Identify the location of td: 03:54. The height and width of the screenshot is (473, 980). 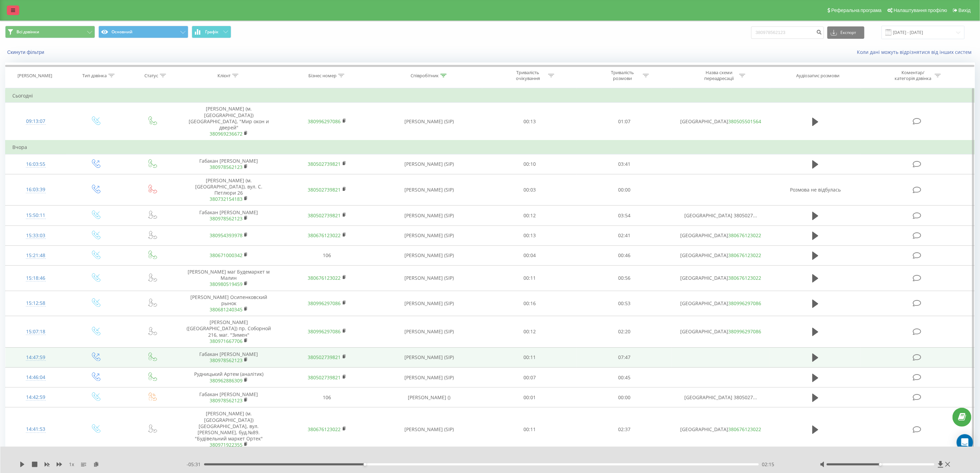
(624, 215).